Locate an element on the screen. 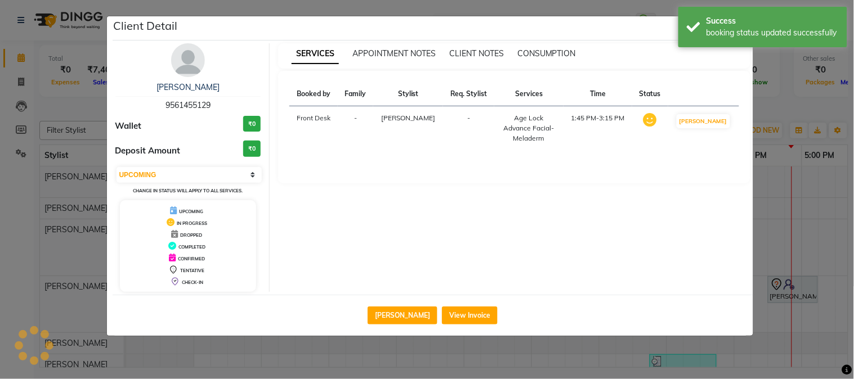 The height and width of the screenshot is (379, 854). span: SERVICES is located at coordinates (315, 54).